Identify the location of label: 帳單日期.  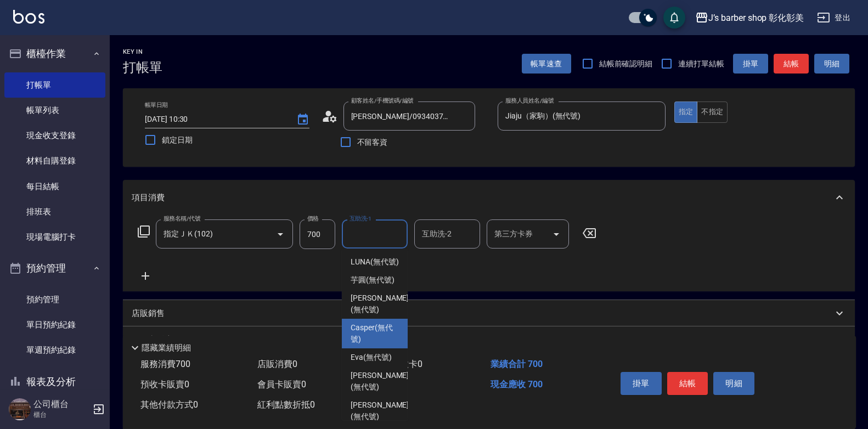
(157, 104).